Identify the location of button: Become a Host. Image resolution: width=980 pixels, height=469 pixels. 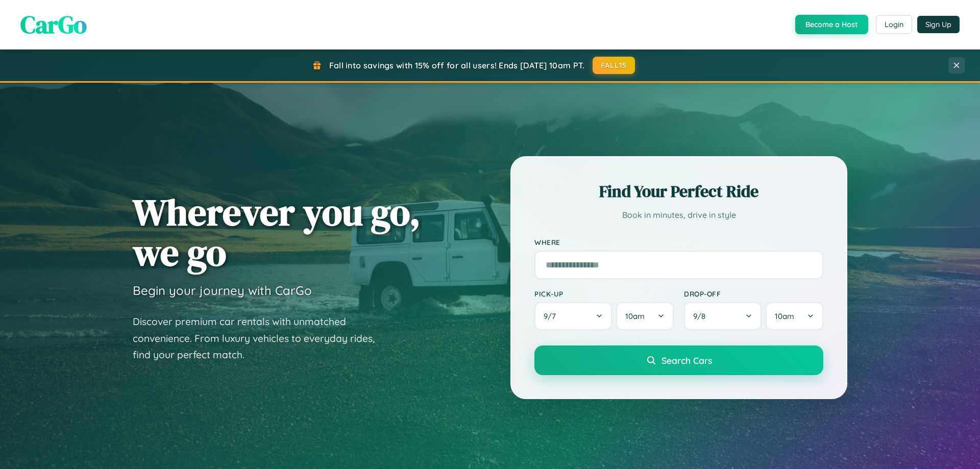
(831, 25).